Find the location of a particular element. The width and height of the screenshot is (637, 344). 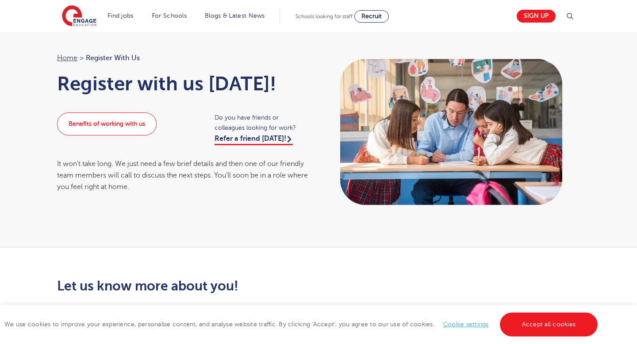

a: For Schools is located at coordinates (169, 15).